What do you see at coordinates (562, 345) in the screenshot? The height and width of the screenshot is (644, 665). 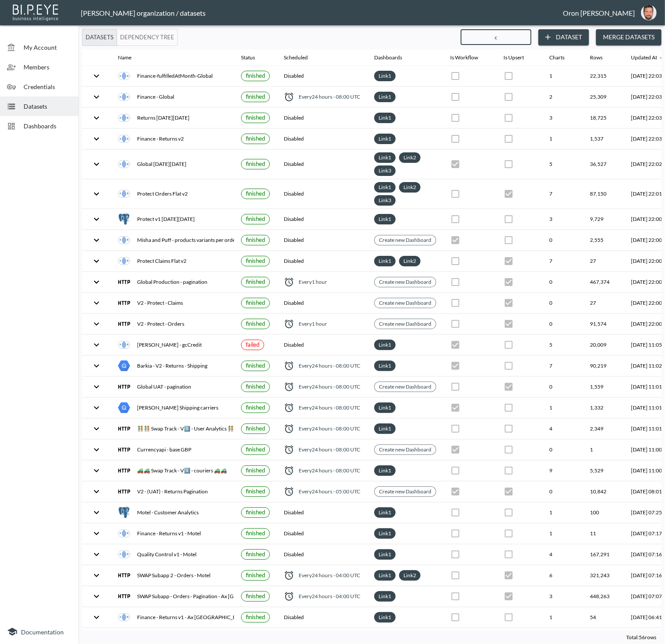 I see `th: 5` at bounding box center [562, 345].